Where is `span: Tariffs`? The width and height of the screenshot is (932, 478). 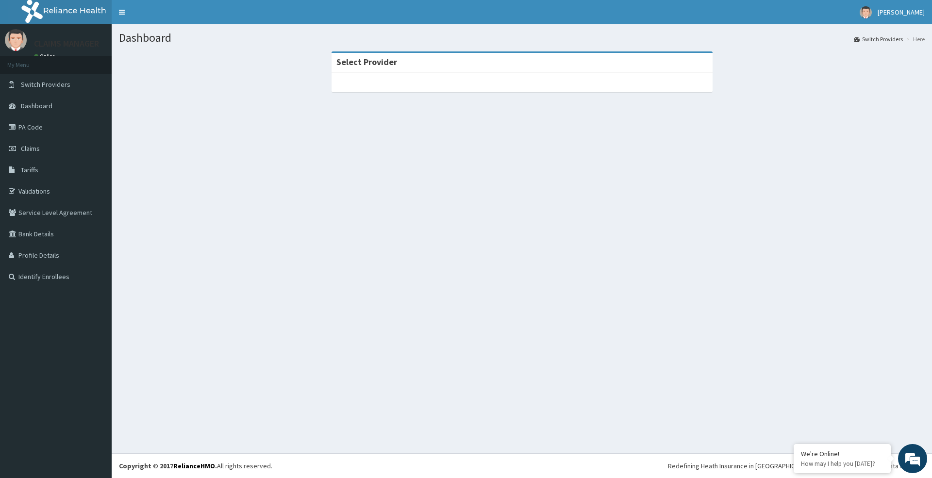
span: Tariffs is located at coordinates (30, 170).